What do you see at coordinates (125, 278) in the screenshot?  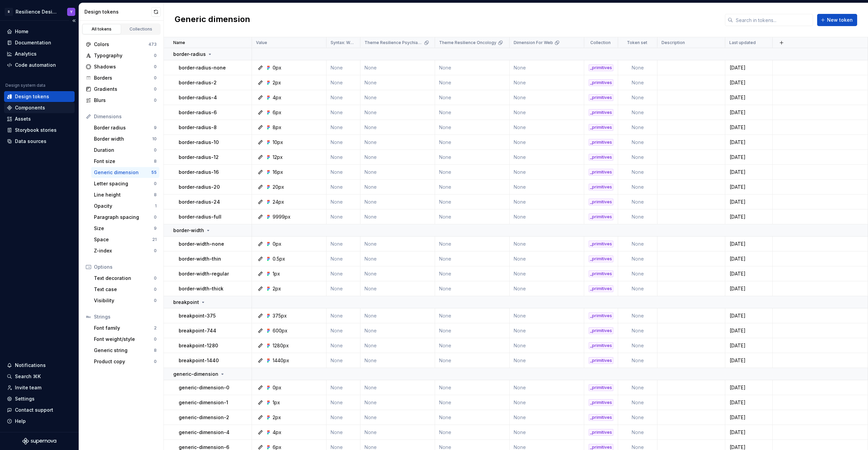 I see `a: Text decoration0` at bounding box center [125, 278].